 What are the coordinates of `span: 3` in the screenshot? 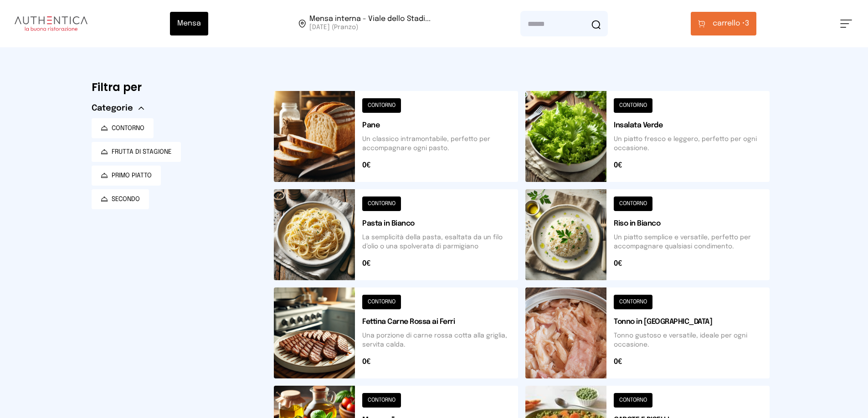 It's located at (731, 24).